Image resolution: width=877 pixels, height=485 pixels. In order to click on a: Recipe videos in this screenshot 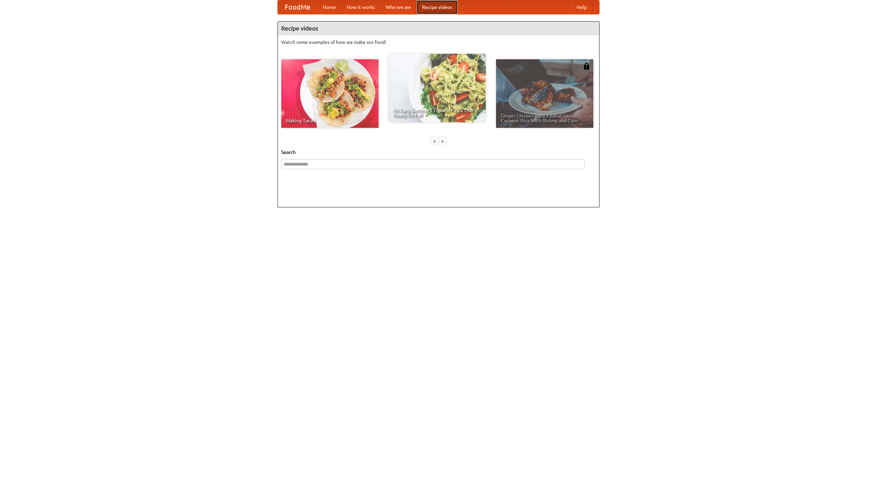, I will do `click(437, 7)`.